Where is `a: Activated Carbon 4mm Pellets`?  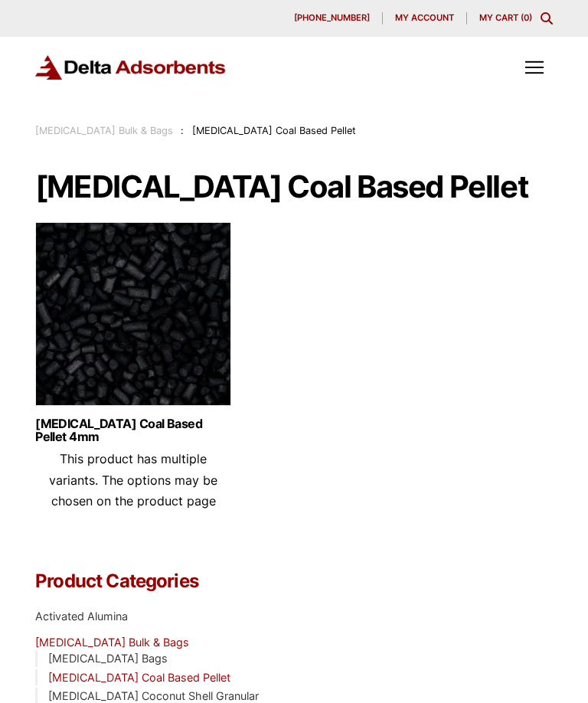 a: Activated Carbon 4mm Pellets is located at coordinates (133, 318).